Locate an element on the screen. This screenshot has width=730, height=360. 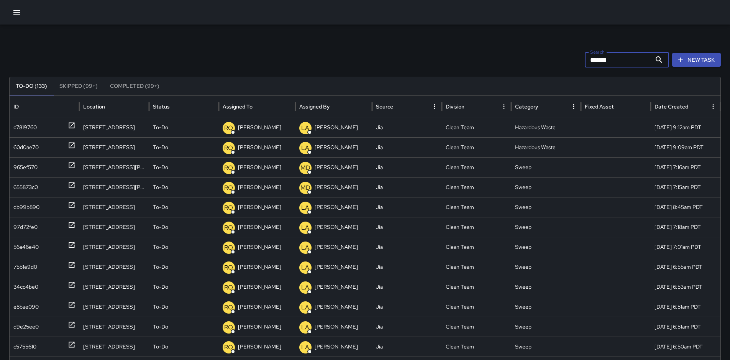
div: 10/15/2025, 9:12am PDT is located at coordinates (686, 127).